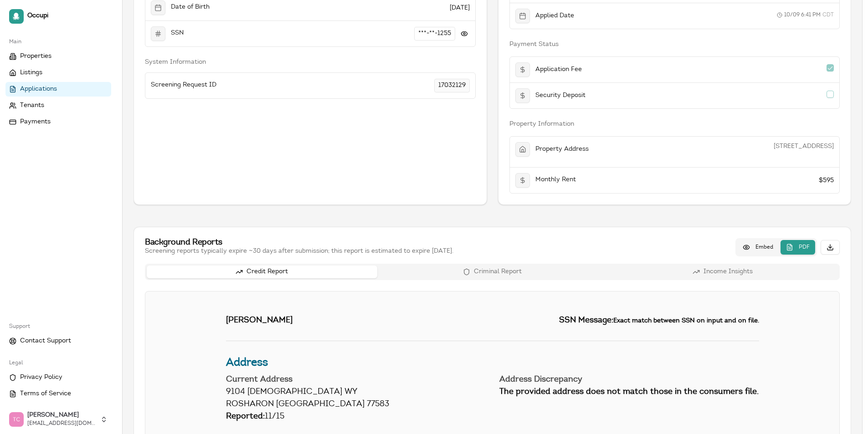 This screenshot has height=434, width=868. What do you see at coordinates (675, 124) in the screenshot?
I see `h4: Property Information` at bounding box center [675, 124].